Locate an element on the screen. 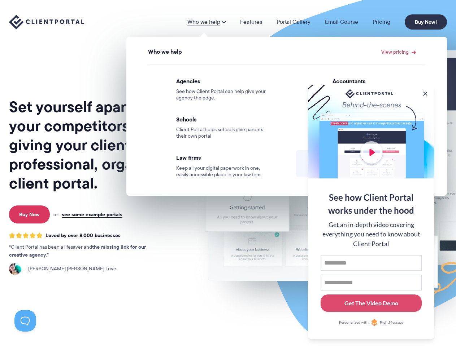 The image size is (456, 346). a: See all our use cases is located at coordinates (364, 164).